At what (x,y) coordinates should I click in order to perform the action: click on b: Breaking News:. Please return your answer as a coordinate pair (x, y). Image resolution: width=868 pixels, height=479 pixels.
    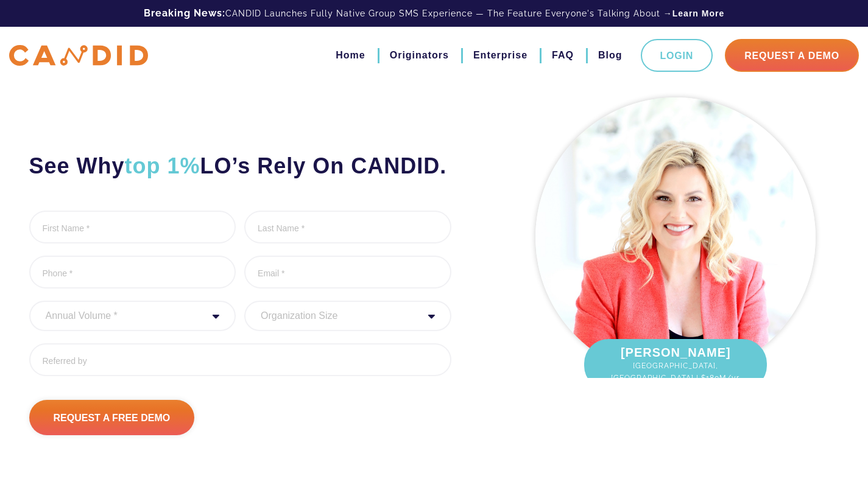
    Looking at the image, I should click on (185, 13).